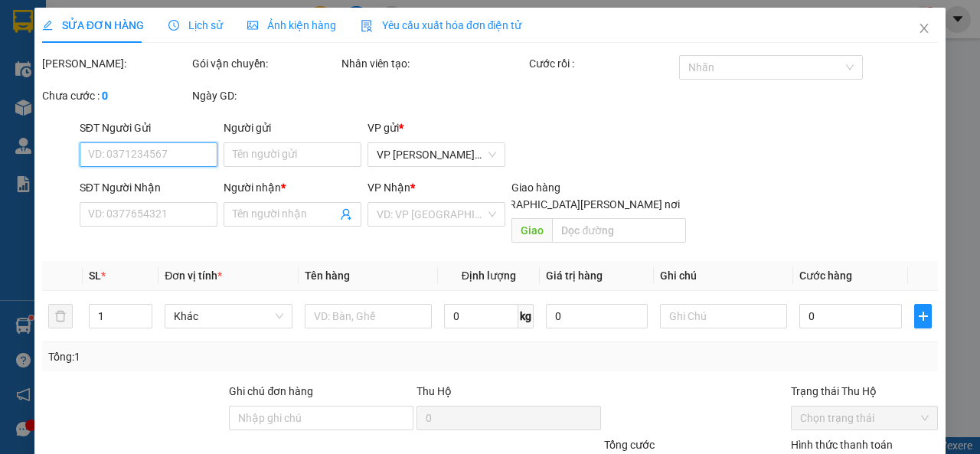  I want to click on input: Ghi chú đơn hàng, so click(320, 419).